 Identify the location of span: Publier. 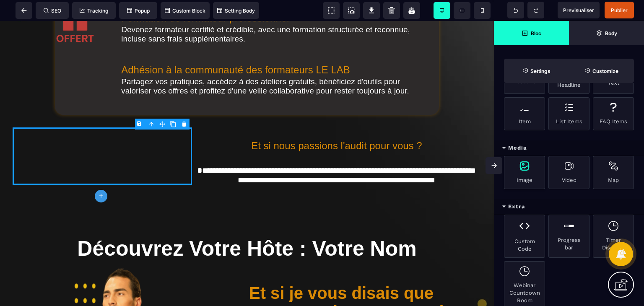
(619, 10).